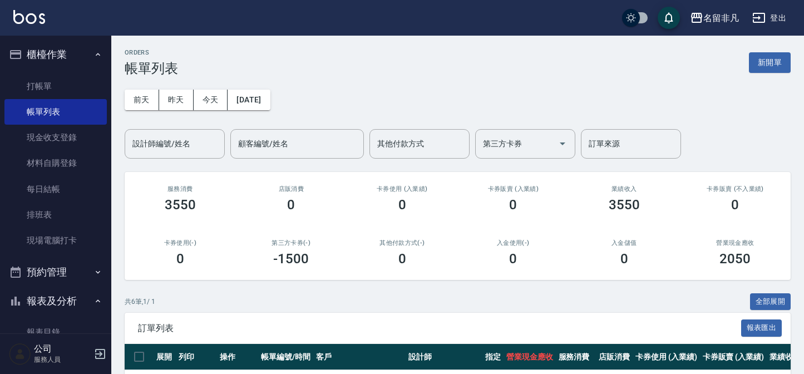 Image resolution: width=804 pixels, height=374 pixels. I want to click on a: 報表匯出, so click(761, 327).